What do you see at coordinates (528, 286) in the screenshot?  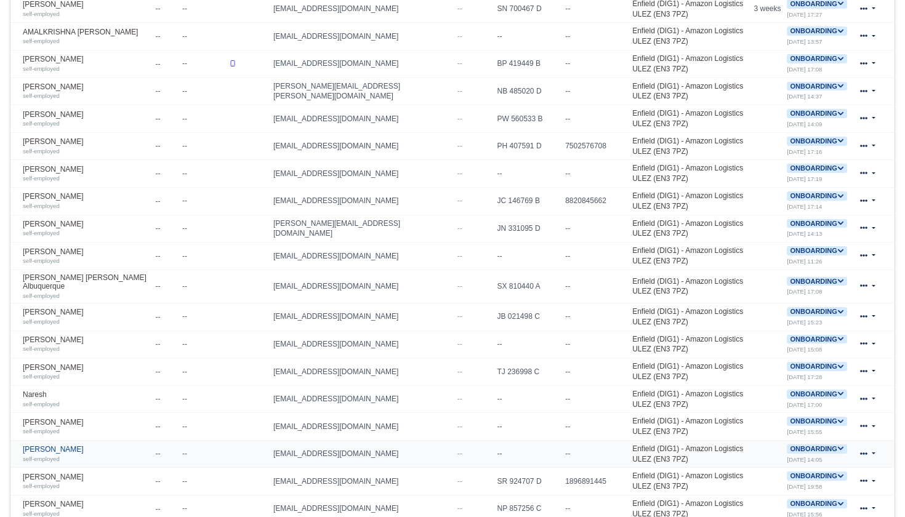 I see `td: SX 810440 A` at bounding box center [528, 286].